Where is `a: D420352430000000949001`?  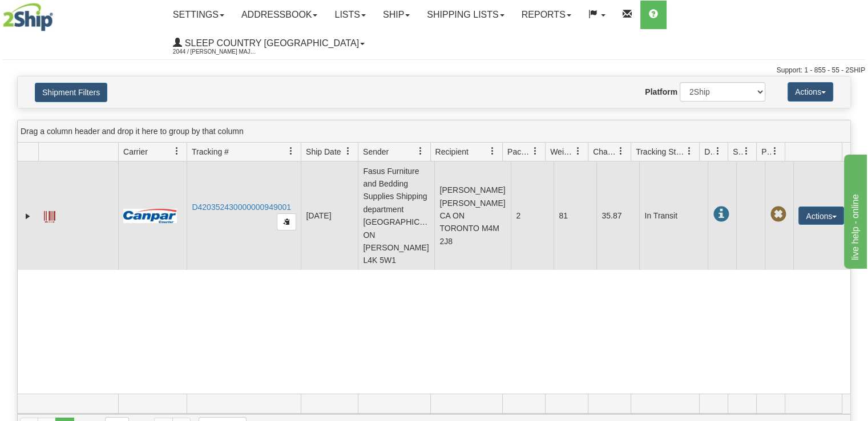 a: D420352430000000949001 is located at coordinates (241, 207).